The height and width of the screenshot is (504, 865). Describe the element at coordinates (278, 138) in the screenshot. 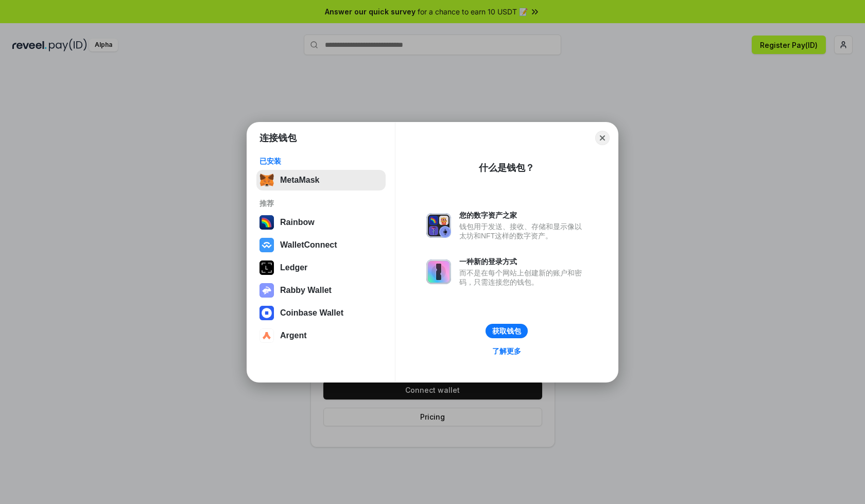

I see `h1: 连接钱包` at that location.